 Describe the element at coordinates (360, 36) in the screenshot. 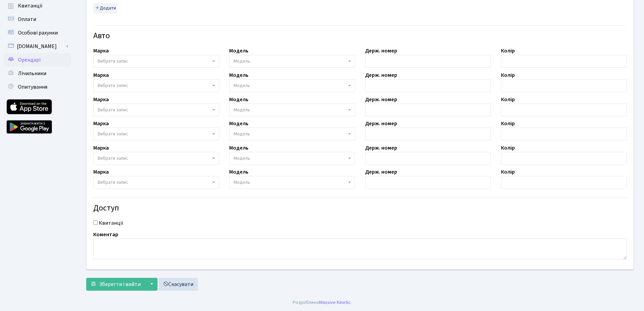

I see `h4: Авто` at that location.